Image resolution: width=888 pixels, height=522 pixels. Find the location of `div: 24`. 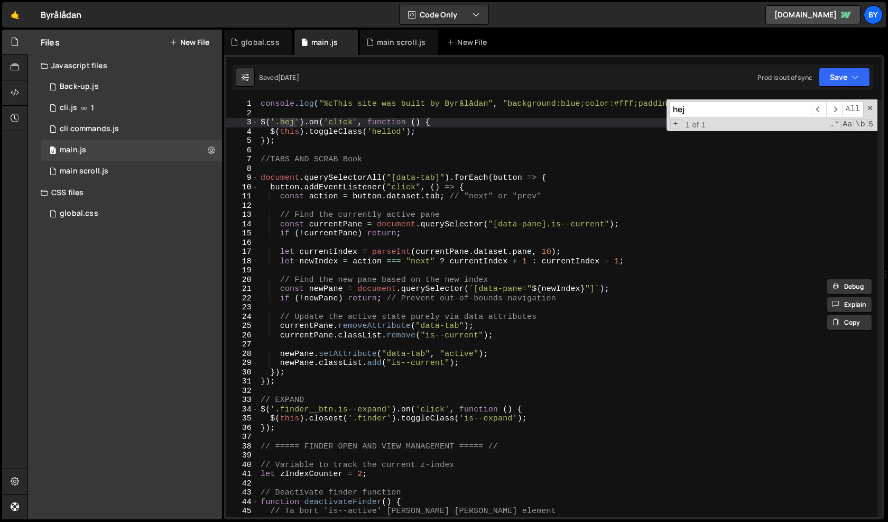

div: 24 is located at coordinates (242, 317).